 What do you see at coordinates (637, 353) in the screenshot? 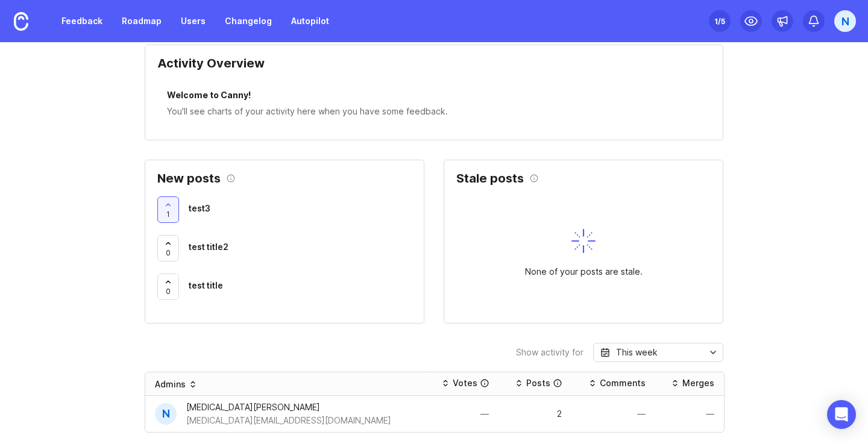
I see `div: This week` at bounding box center [637, 353].